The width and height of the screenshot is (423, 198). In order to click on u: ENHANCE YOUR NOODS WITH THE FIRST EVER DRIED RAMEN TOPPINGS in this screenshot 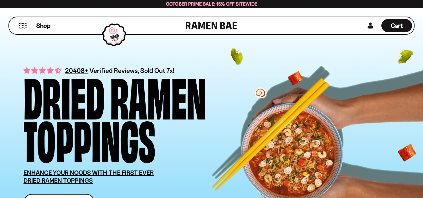, I will do `click(89, 176)`.